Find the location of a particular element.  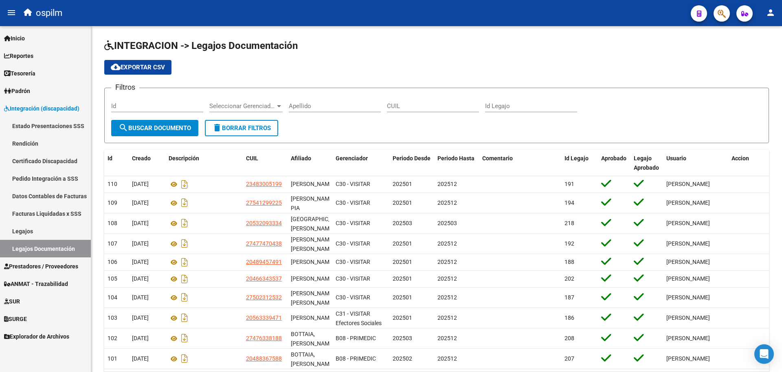

span: 218 is located at coordinates (570, 223).